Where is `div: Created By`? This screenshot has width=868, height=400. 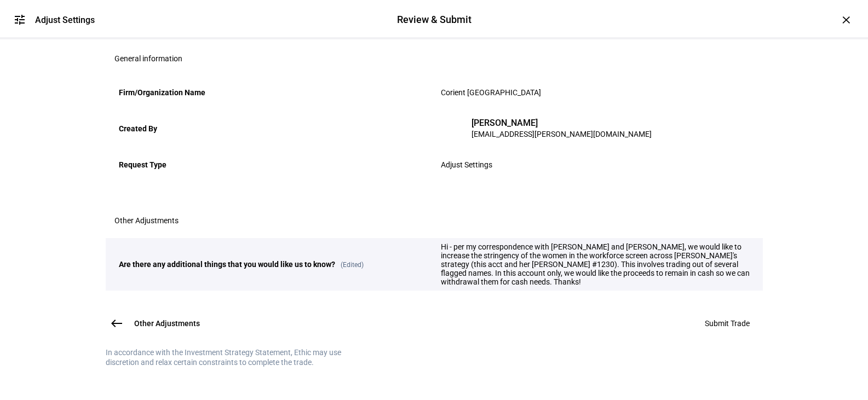
div: Created By is located at coordinates (273, 129).